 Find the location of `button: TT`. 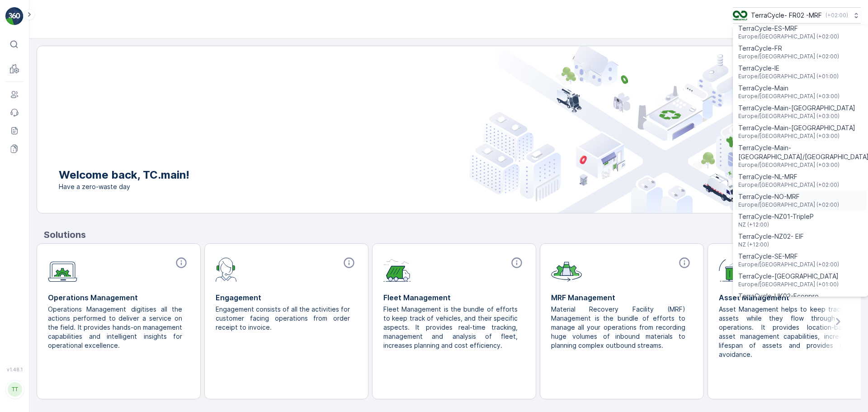

button: TT is located at coordinates (15, 389).